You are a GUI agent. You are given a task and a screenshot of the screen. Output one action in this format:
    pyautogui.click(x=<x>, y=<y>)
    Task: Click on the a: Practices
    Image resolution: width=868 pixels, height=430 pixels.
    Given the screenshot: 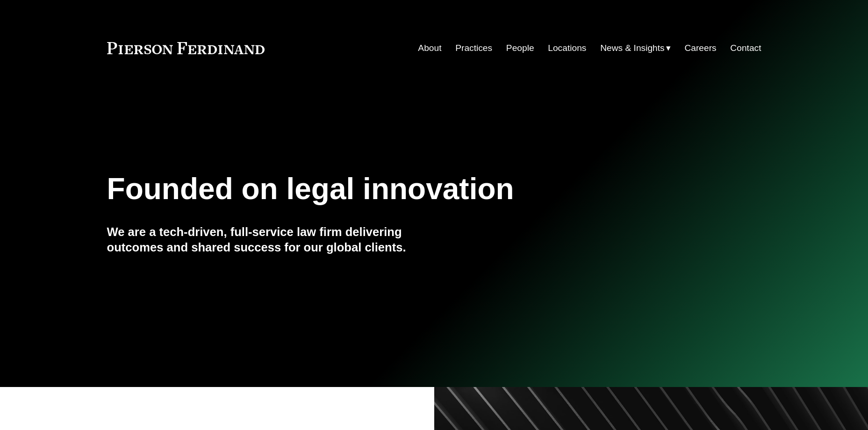 What is the action you would take?
    pyautogui.click(x=474, y=48)
    